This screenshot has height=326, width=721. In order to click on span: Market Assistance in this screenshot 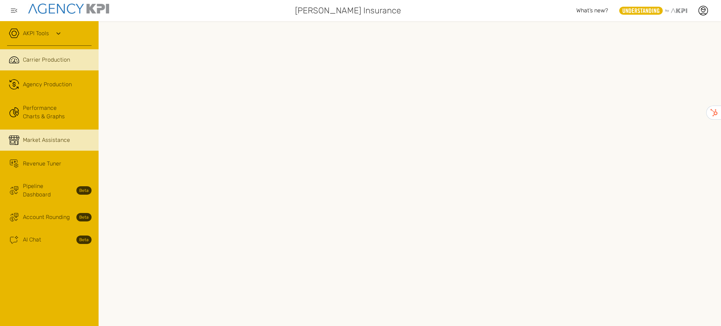, I will do `click(46, 140)`.